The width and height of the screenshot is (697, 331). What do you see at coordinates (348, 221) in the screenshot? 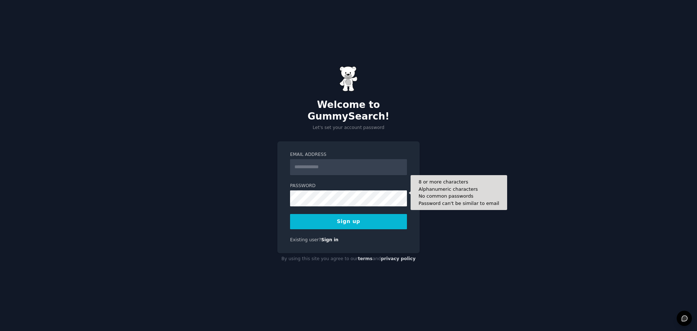
I see `button: Sign up` at bounding box center [348, 221].